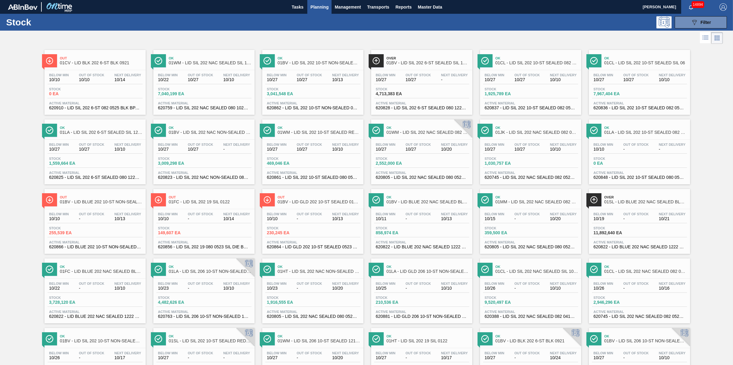 This screenshot has width=733, height=365. Describe the element at coordinates (638, 80) in the screenshot. I see `a: ÍconeOk01CL - LID SIL 202 10-ST SEALED SIL 06Below Min10/27Out Of Stock10/27Next Delivery10/10Sto...` at that location.